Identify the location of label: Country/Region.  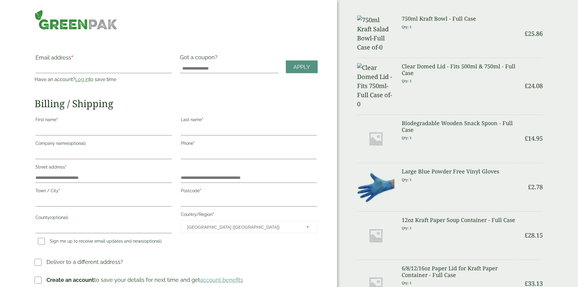
(249, 215).